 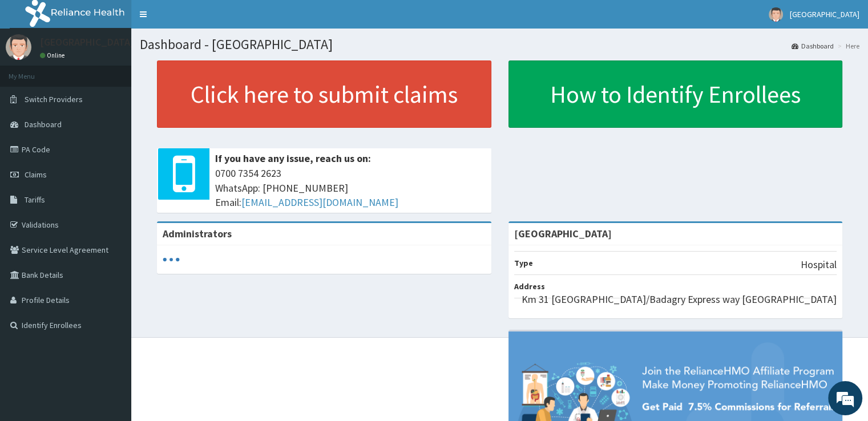 What do you see at coordinates (293, 158) in the screenshot?
I see `b: If you have any issue, reach us on:` at bounding box center [293, 158].